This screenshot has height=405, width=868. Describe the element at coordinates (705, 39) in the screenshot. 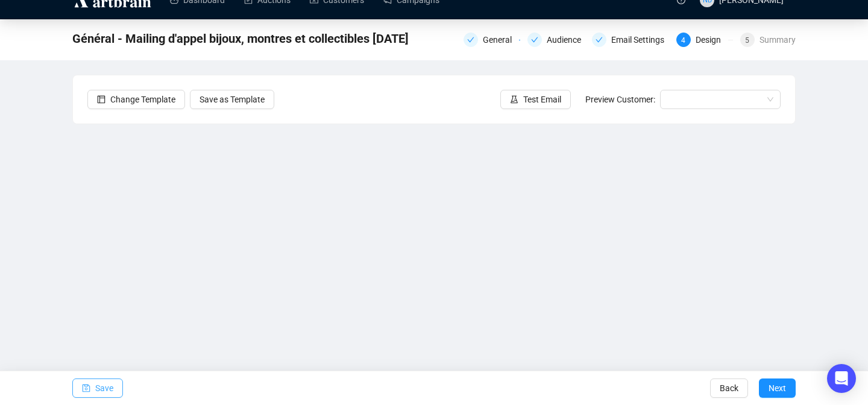

I see `div: 4Design` at that location.